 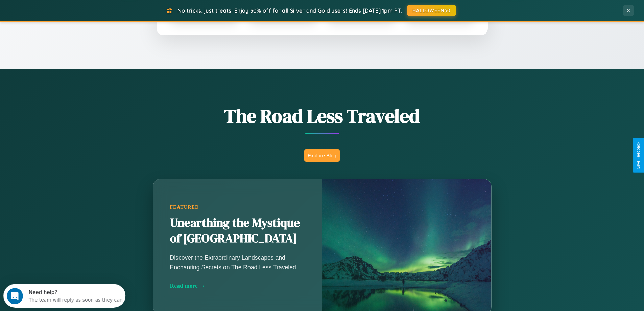 What do you see at coordinates (638, 155) in the screenshot?
I see `div: Give Feedback` at bounding box center [638, 155].